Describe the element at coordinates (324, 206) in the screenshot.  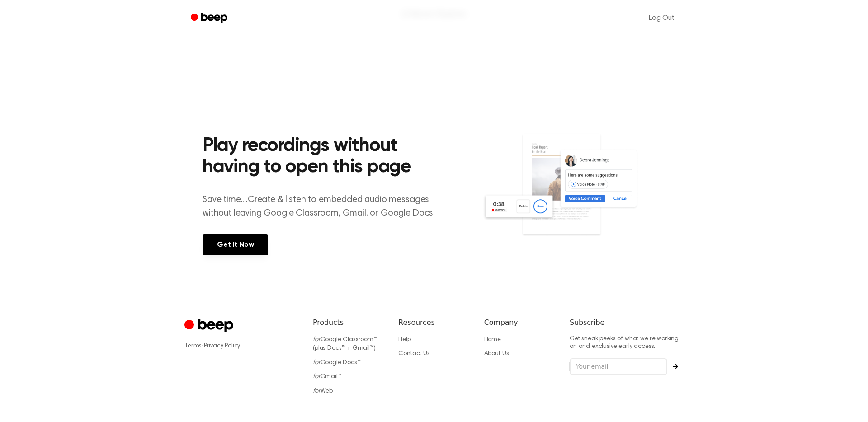
I see `p: Save time....Create & listen to embedded audio messages without leaving Google Classroom, Gmail, ...` at that location.